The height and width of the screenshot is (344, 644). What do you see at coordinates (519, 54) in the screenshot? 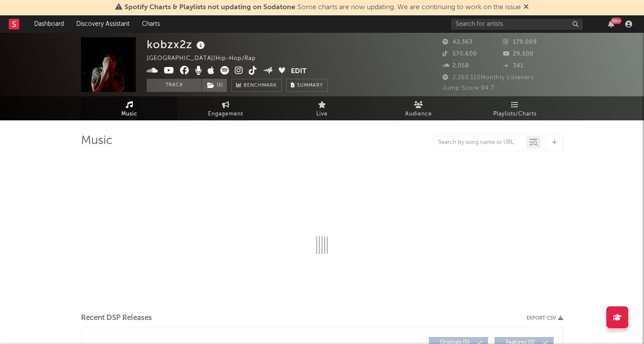
I see `span: 29,500` at bounding box center [519, 54].